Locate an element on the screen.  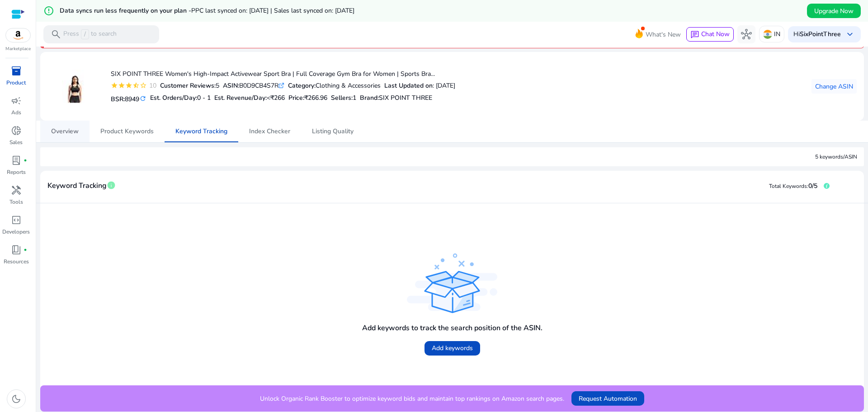
p: Product is located at coordinates (16, 83).